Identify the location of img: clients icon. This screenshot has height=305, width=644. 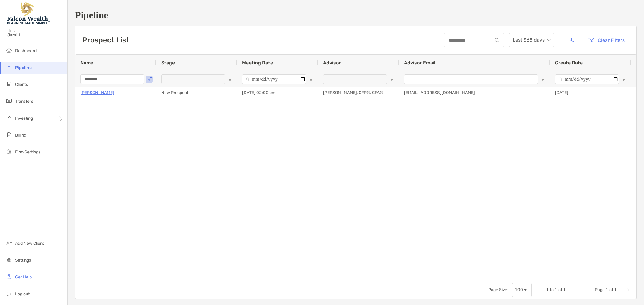
(9, 84).